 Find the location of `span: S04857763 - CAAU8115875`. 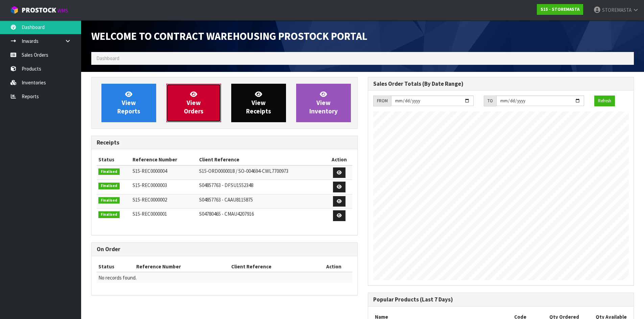

span: S04857763 - CAAU8115875 is located at coordinates (226, 199).